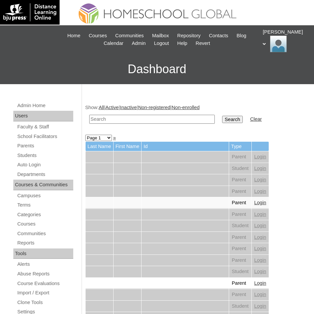 This screenshot has width=314, height=314. Describe the element at coordinates (218, 36) in the screenshot. I see `a: Contacts` at that location.